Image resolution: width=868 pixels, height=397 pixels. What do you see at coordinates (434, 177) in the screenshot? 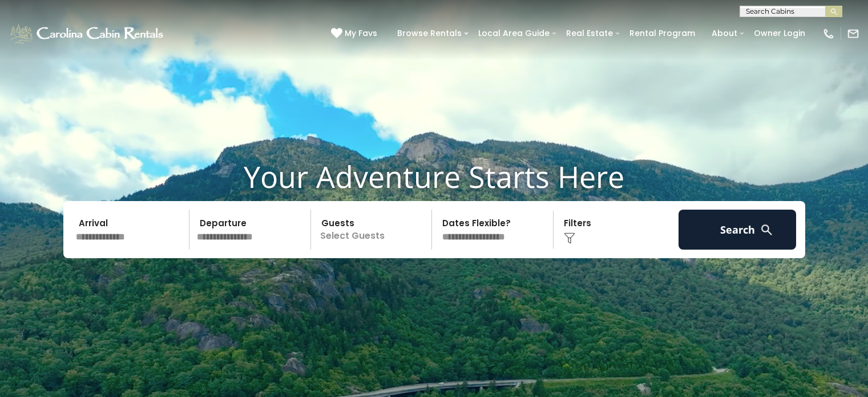
I see `h1: Your Adventure Starts Here` at bounding box center [434, 177].